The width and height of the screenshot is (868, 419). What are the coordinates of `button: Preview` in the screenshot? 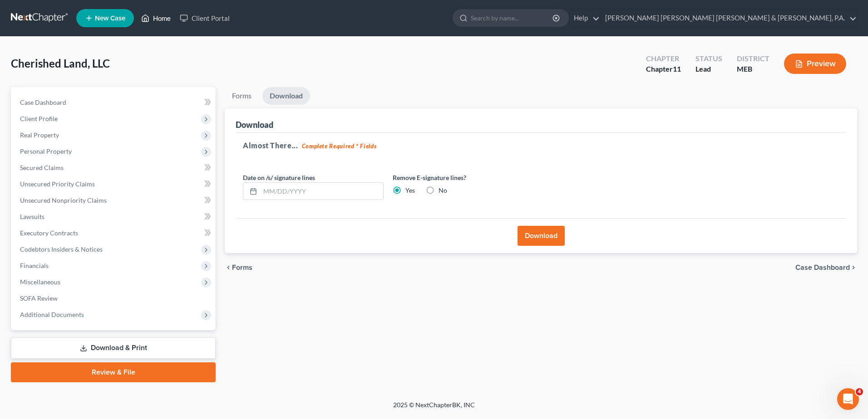 It's located at (815, 63).